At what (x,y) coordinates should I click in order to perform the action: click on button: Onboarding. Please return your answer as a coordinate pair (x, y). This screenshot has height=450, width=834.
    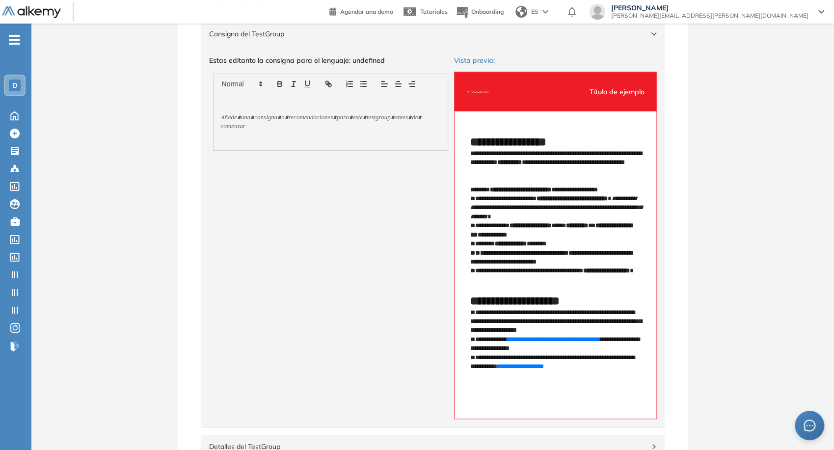
    Looking at the image, I should click on (480, 12).